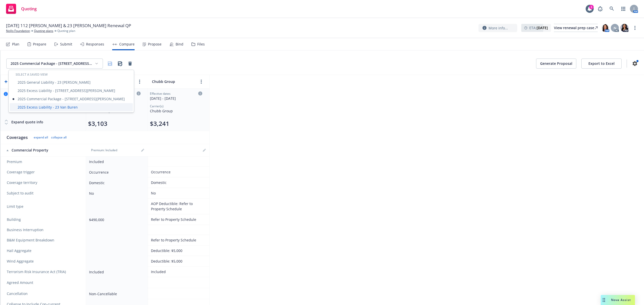  What do you see at coordinates (71, 107) in the screenshot?
I see `div: 2025 Excess Liability - 23 Van Buren` at bounding box center [71, 107].